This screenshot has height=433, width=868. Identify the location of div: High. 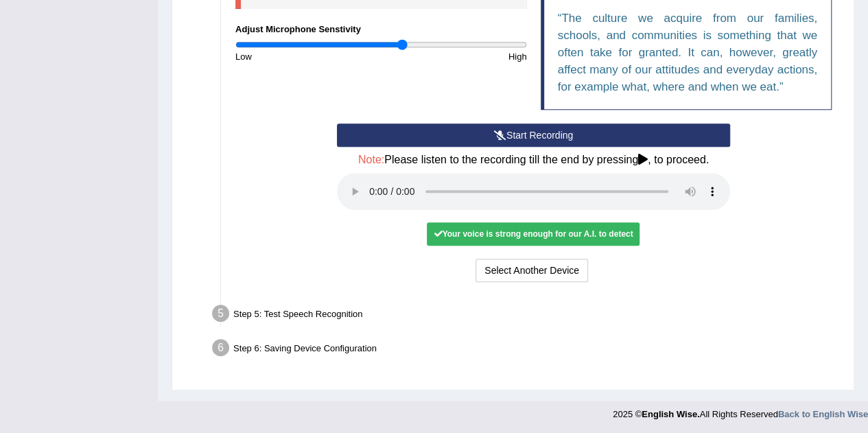
(457, 56).